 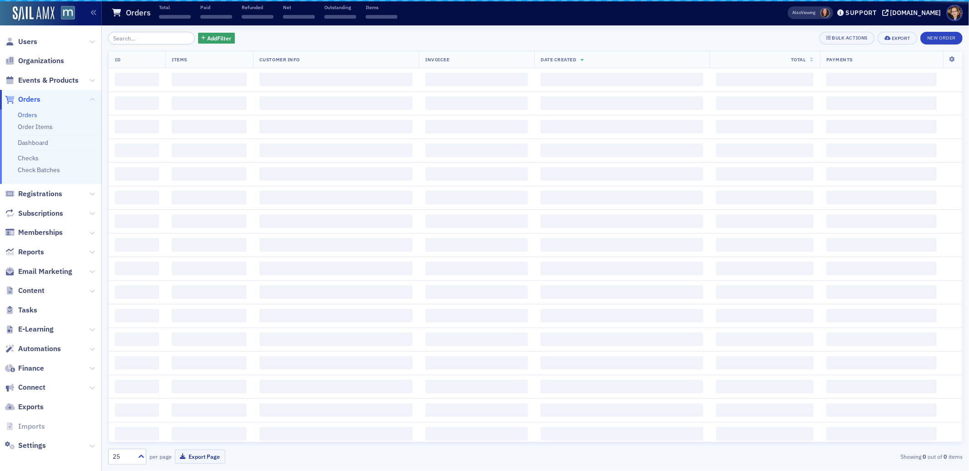 I want to click on a: Settings, so click(x=25, y=446).